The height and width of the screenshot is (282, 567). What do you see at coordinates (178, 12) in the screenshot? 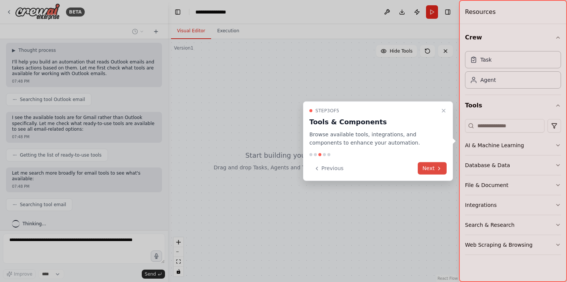
I see `button: Hide left sidebar` at bounding box center [178, 12].